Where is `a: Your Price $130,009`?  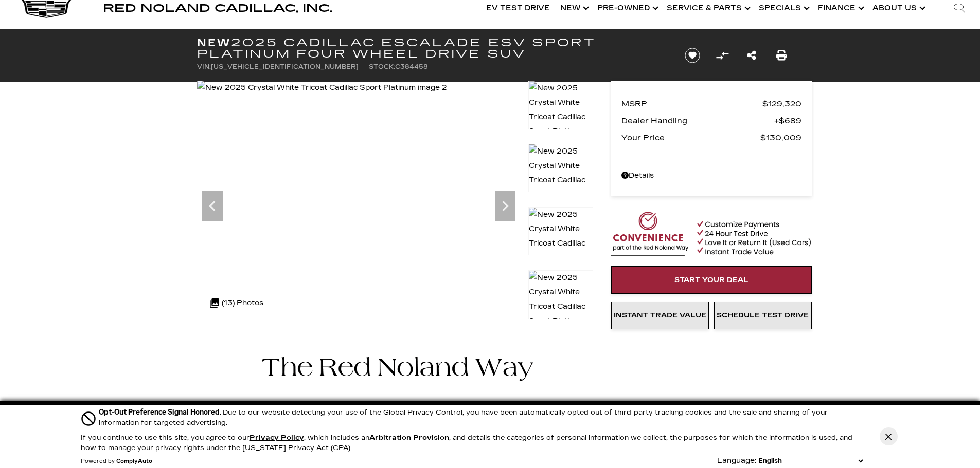 a: Your Price $130,009 is located at coordinates (711, 138).